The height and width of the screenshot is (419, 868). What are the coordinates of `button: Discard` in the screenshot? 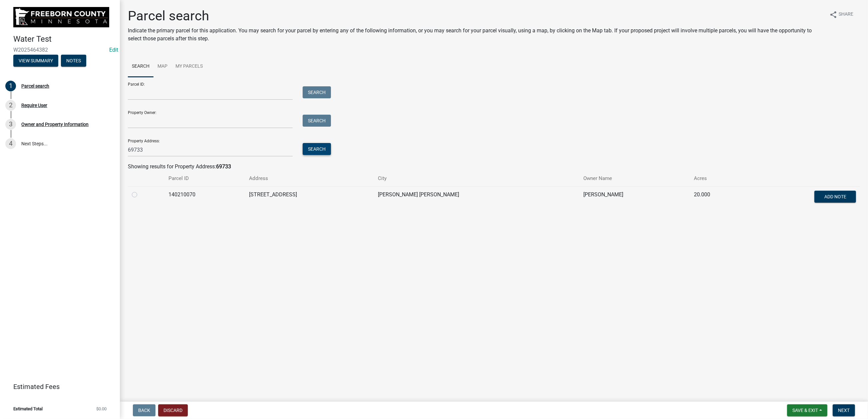 It's located at (173, 410).